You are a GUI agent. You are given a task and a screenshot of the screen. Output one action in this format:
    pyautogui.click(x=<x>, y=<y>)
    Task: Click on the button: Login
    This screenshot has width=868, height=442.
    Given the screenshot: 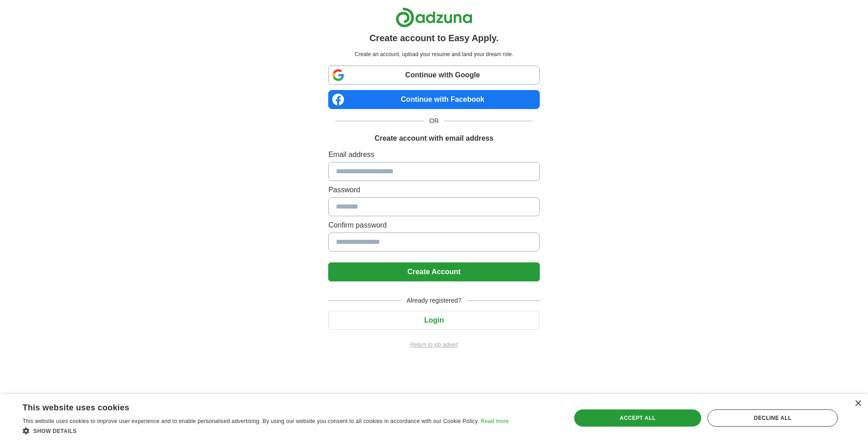 What is the action you would take?
    pyautogui.click(x=434, y=320)
    